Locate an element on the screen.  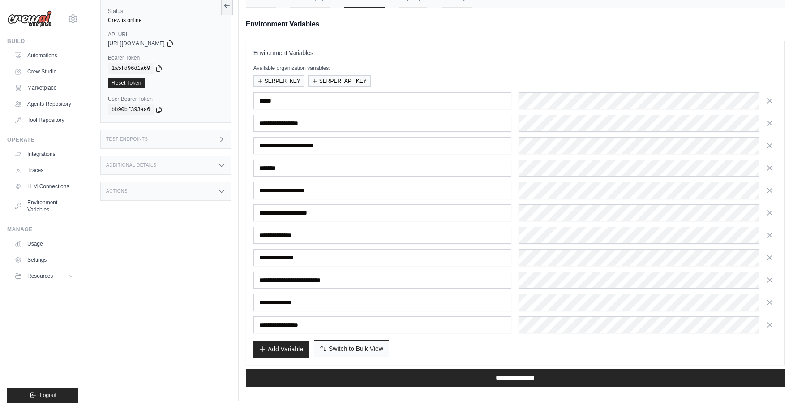
code: 1a5fd96d1a69 is located at coordinates (131, 69).